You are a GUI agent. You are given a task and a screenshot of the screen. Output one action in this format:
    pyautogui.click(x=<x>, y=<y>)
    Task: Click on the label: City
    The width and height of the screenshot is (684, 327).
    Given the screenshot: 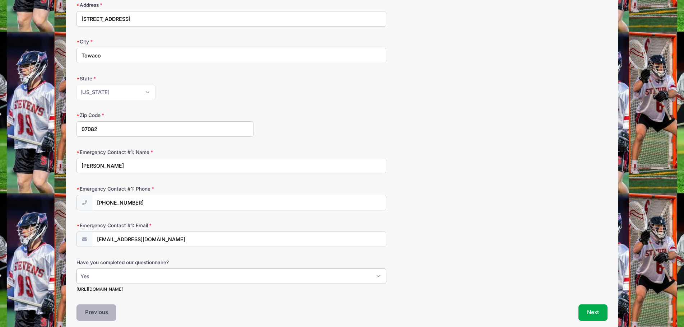 What is the action you would take?
    pyautogui.click(x=165, y=42)
    